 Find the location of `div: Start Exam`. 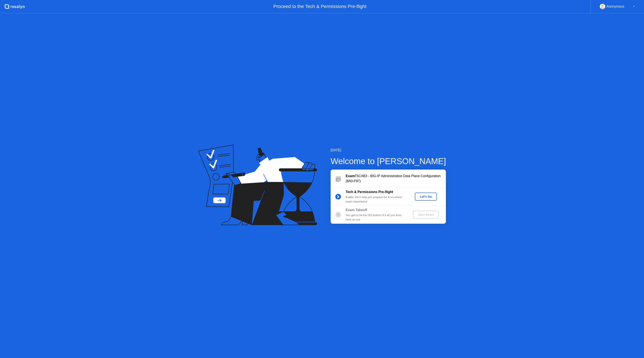

div: Start Exam is located at coordinates (426, 214).